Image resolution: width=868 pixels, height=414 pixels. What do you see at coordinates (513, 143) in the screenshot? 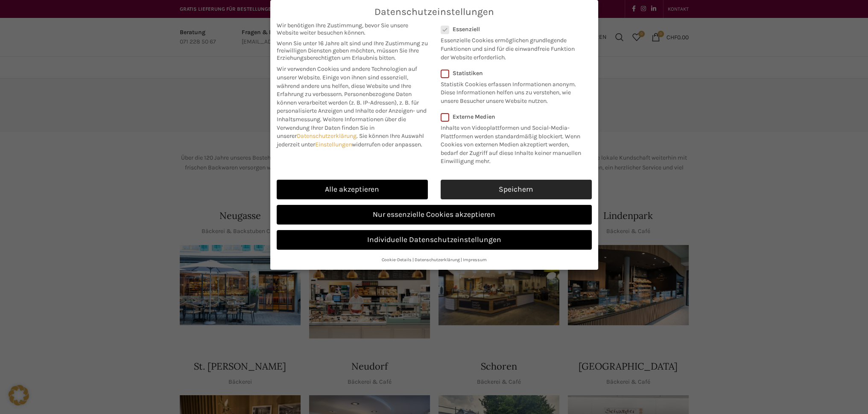
I see `p: Inhalte von Videoplattformen und Social-Media-Plattformen werden standardmäßig blockiert. Wenn Co...` at bounding box center [513, 143].